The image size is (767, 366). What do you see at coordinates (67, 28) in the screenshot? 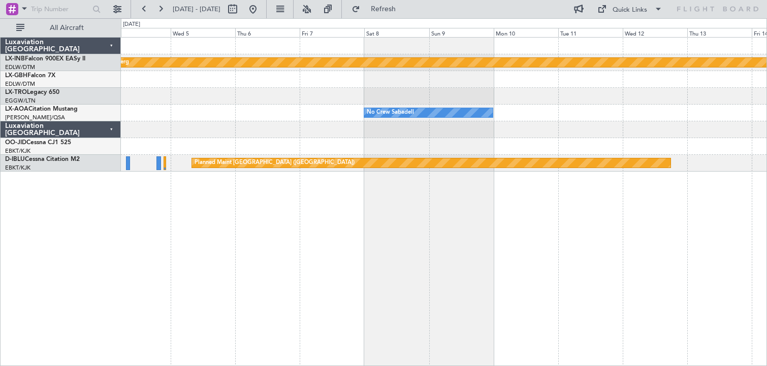
I see `span: All Aircraft` at bounding box center [67, 28].